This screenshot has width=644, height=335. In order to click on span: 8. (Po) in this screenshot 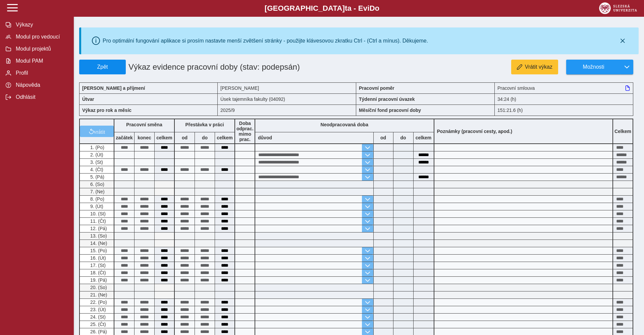, I will do `click(97, 199)`.